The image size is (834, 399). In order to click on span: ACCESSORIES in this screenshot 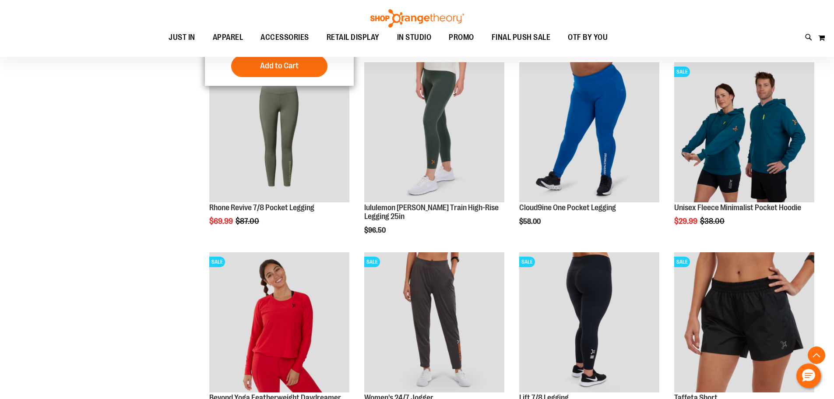, I will do `click(285, 37)`.